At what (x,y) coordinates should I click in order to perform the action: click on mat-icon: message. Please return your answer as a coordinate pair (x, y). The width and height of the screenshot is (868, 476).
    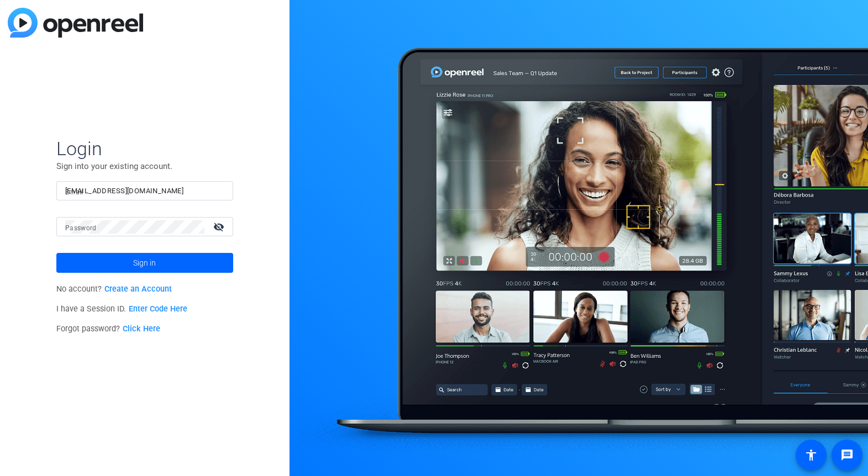
    Looking at the image, I should click on (847, 455).